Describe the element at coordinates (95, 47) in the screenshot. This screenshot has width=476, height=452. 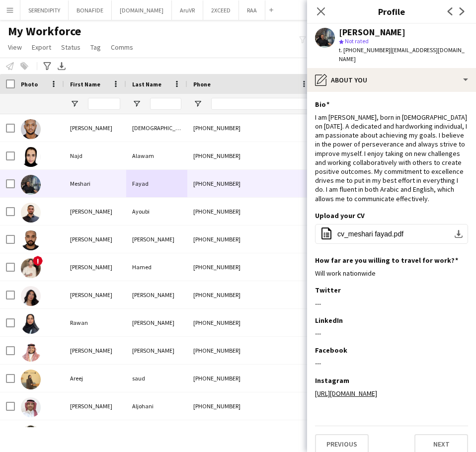
I see `a: Tag` at that location.